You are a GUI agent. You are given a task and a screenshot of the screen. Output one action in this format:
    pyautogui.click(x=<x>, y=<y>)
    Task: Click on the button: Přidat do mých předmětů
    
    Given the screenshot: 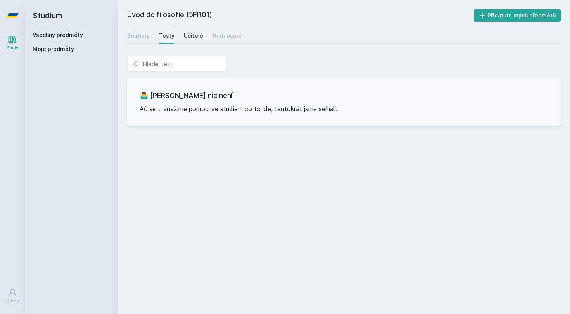 What is the action you would take?
    pyautogui.click(x=518, y=16)
    